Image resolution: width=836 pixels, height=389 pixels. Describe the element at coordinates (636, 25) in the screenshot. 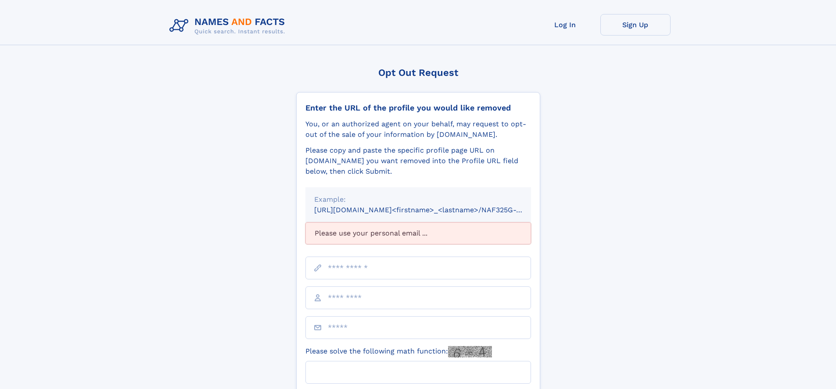

I see `a: Sign Up` at that location.